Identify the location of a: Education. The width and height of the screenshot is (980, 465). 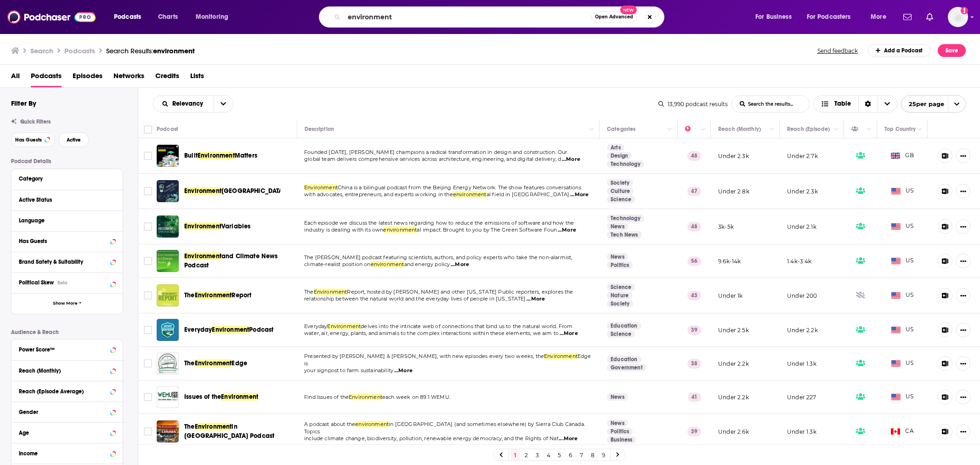
(624, 326).